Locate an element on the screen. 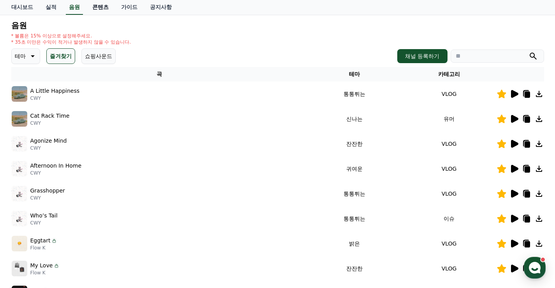 This screenshot has width=555, height=288. td: 유머 is located at coordinates (449, 119).